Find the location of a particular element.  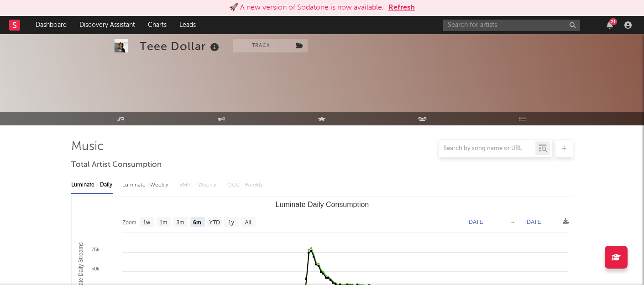

text: 1w is located at coordinates (147, 223).